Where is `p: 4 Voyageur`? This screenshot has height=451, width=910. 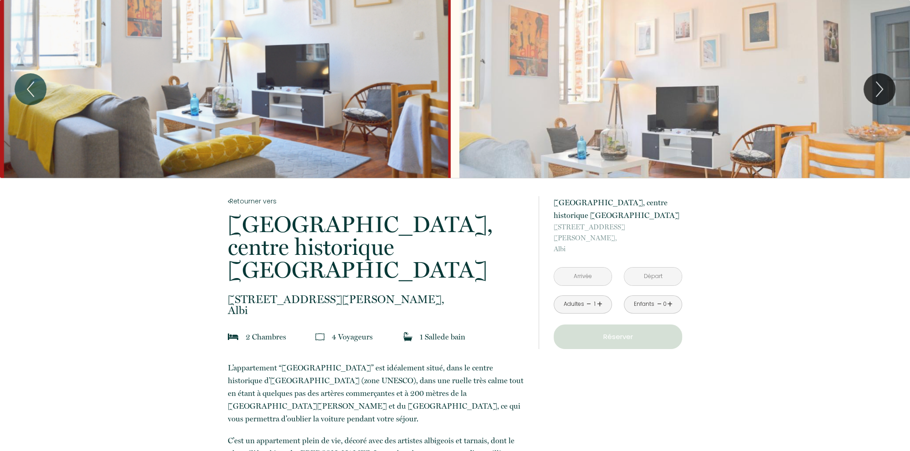
p: 4 Voyageur is located at coordinates (352, 337).